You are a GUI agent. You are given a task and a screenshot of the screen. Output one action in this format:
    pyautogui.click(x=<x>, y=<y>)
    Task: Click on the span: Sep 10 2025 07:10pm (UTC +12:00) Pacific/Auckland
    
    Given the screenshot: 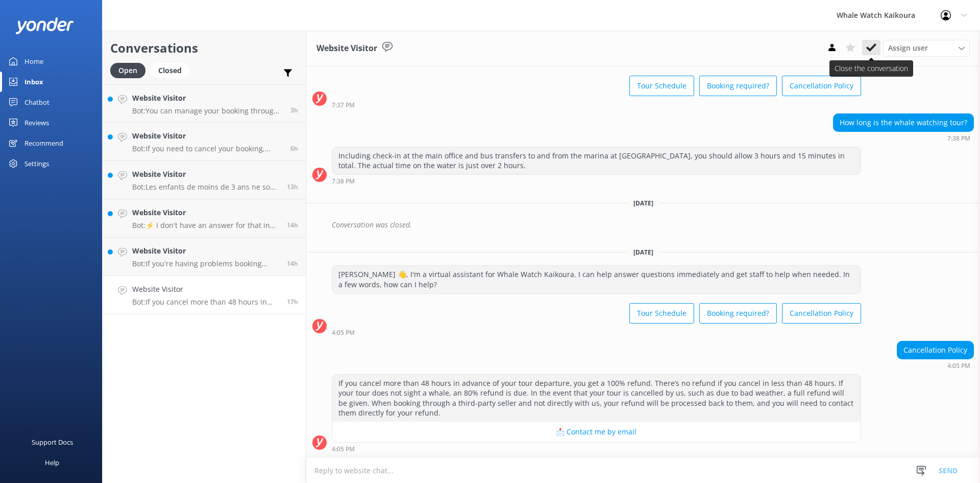 What is the action you would take?
    pyautogui.click(x=293, y=225)
    